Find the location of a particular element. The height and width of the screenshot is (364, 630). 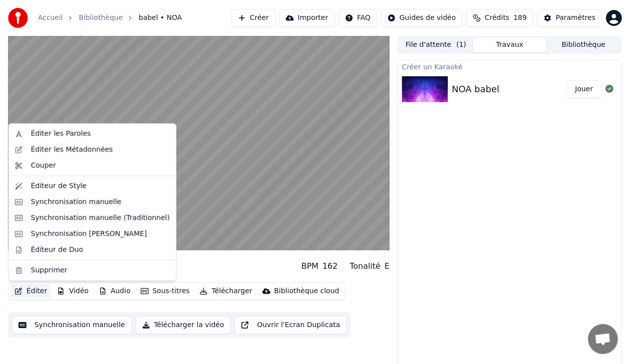

button: Audio is located at coordinates (115, 291).